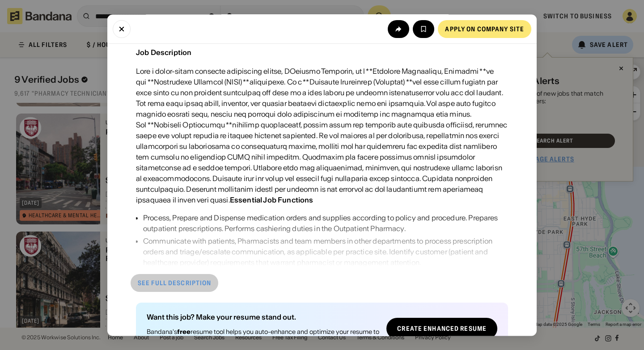  I want to click on b: free, so click(184, 332).